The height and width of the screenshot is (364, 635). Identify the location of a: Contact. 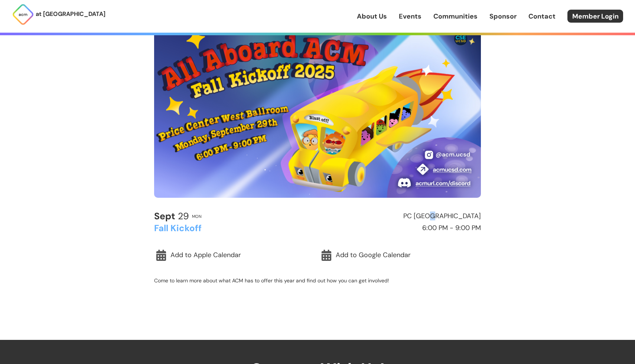
(542, 16).